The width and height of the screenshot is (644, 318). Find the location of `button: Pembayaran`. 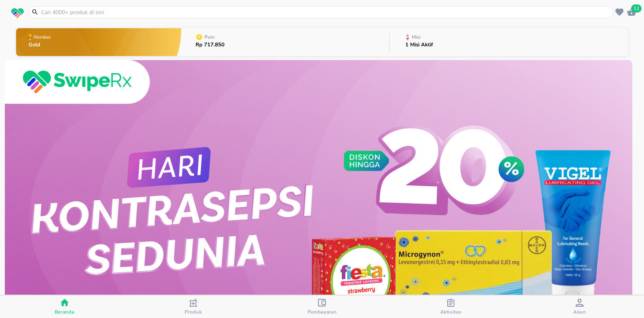

button: Pembayaran is located at coordinates (322, 307).